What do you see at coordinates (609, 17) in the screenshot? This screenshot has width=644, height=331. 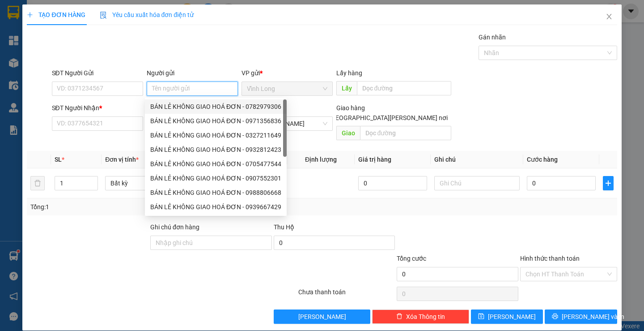 I see `button: Close` at bounding box center [609, 17].